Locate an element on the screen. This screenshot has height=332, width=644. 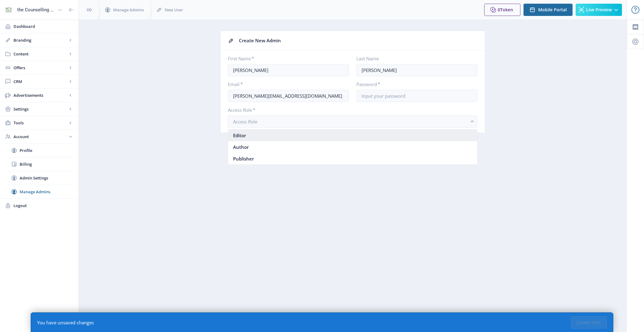
input: Input your email is located at coordinates (288, 96).